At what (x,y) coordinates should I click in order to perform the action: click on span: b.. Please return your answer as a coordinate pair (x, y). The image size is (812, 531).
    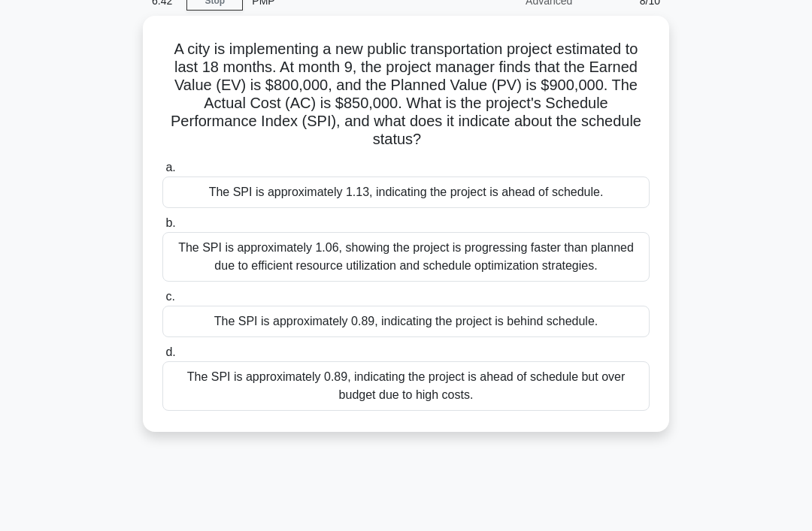
    Looking at the image, I should click on (170, 222).